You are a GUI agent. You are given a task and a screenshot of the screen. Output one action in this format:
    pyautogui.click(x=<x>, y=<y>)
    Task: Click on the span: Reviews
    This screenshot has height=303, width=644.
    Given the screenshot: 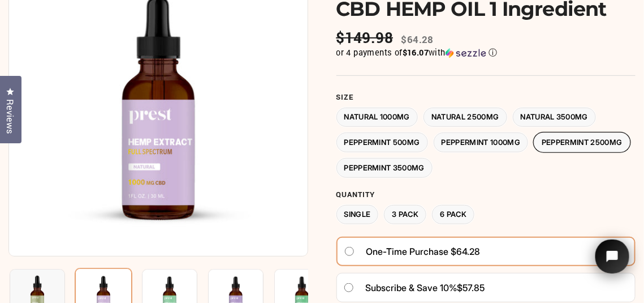 What is the action you would take?
    pyautogui.click(x=10, y=116)
    